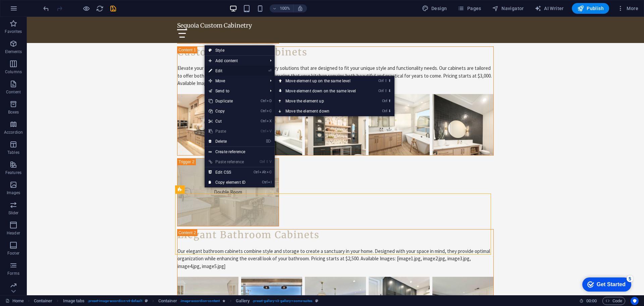 The height and width of the screenshot is (306, 644). Describe the element at coordinates (13, 133) in the screenshot. I see `p: Accordion` at that location.